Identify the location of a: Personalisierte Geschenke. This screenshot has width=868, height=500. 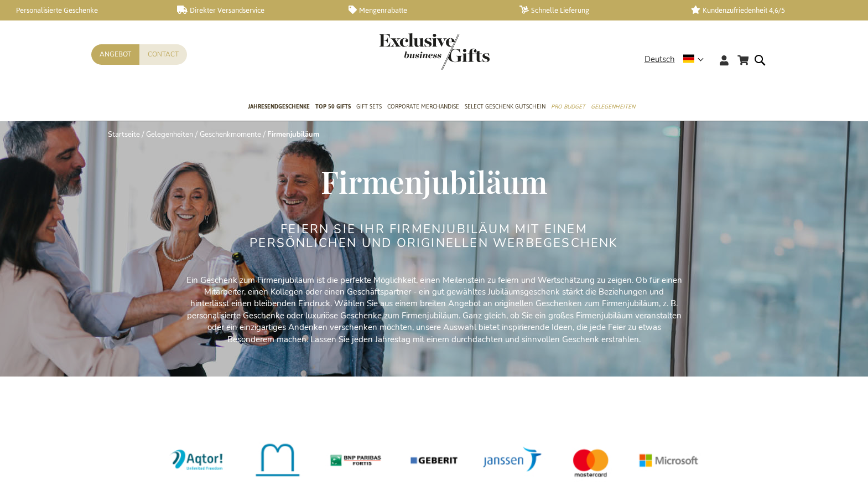
(82, 10).